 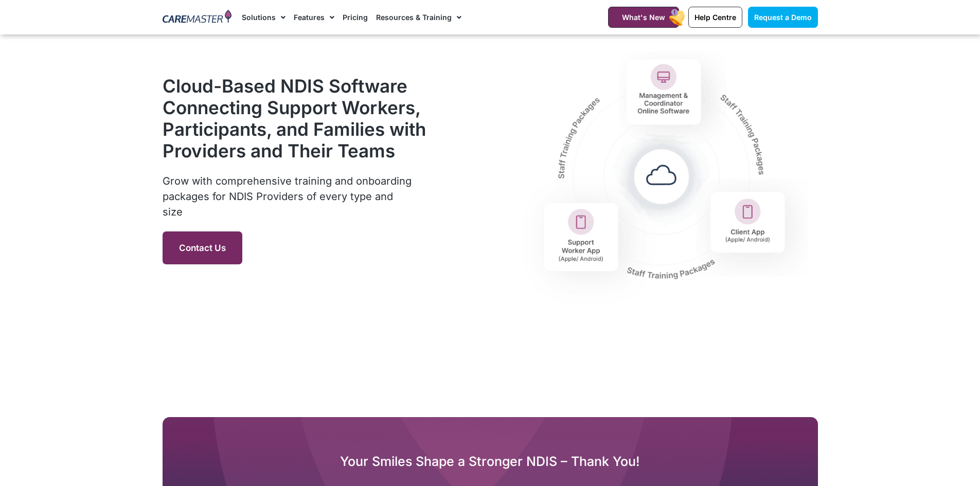 What do you see at coordinates (295, 118) in the screenshot?
I see `h2: Cloud-Based NDIS Software Connecting Support Workers, Participants, and Families with Providers a...` at bounding box center [295, 118].